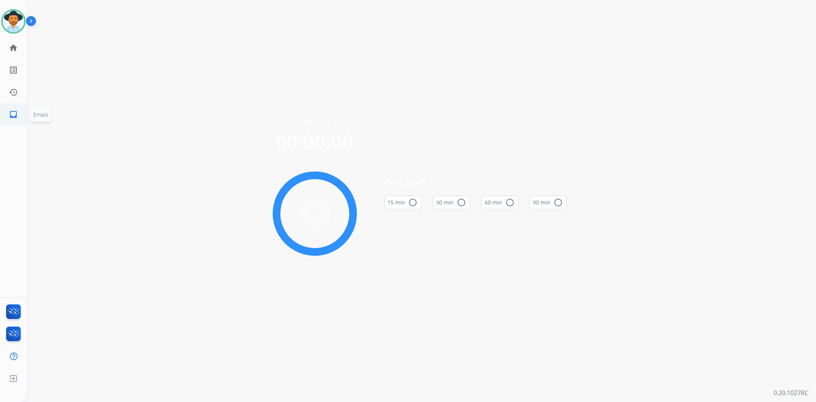 Image resolution: width=816 pixels, height=402 pixels. I want to click on span: 00:00:00, so click(315, 142).